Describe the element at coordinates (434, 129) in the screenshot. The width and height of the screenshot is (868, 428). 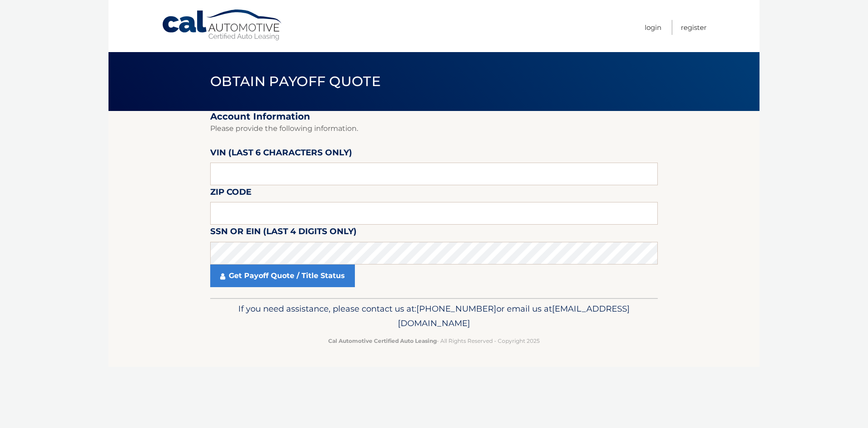
I see `p: Please provide the following information.` at that location.